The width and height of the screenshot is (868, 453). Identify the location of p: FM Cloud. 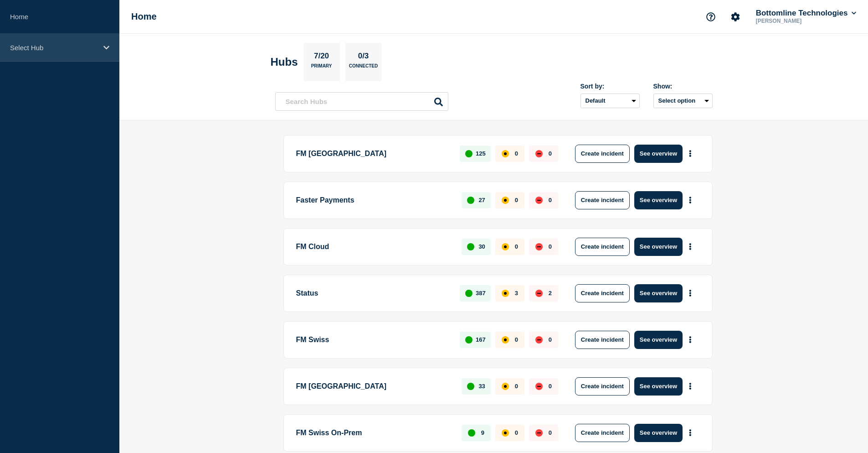
(374, 246).